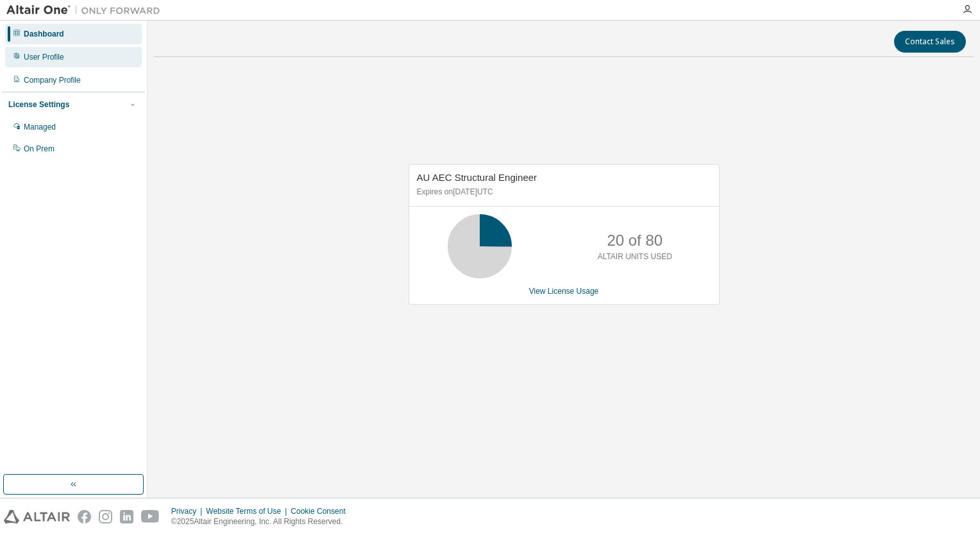 Image resolution: width=980 pixels, height=535 pixels. What do you see at coordinates (44, 34) in the screenshot?
I see `div: Dashboard` at bounding box center [44, 34].